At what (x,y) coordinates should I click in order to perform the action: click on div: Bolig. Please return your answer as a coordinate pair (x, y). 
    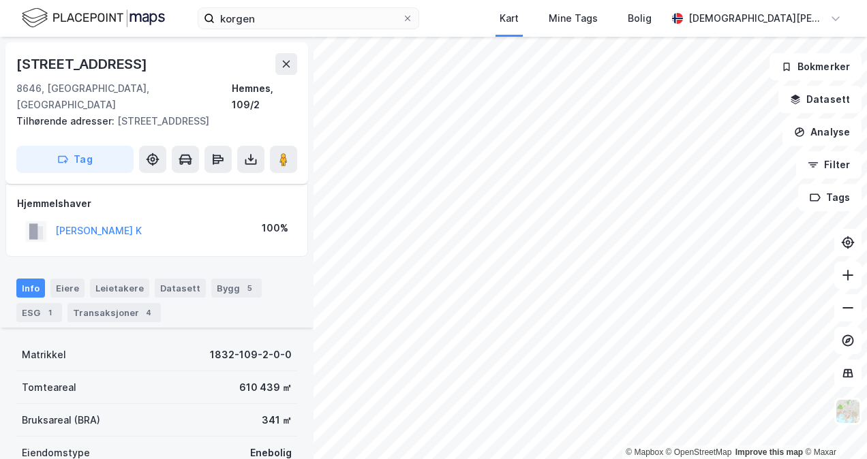
    Looking at the image, I should click on (639, 18).